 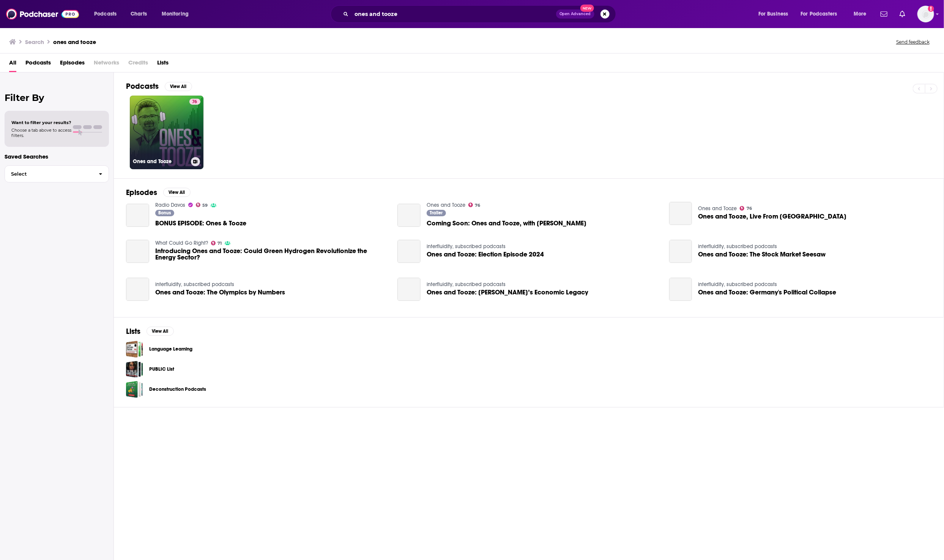 I want to click on a: Coming Soon: Ones and Tooze, with Adam Tooze, so click(x=409, y=215).